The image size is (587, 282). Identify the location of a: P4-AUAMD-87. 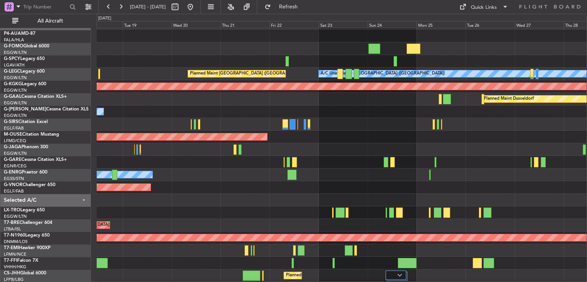
(19, 34).